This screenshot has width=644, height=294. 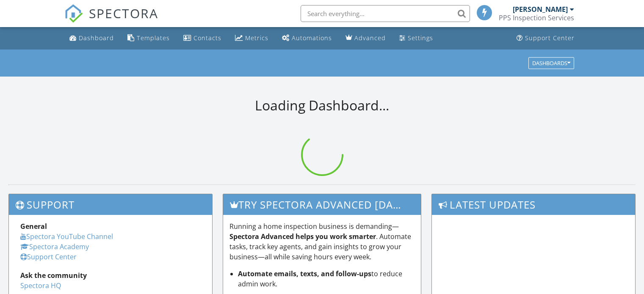 I want to click on a: Contacts, so click(x=202, y=38).